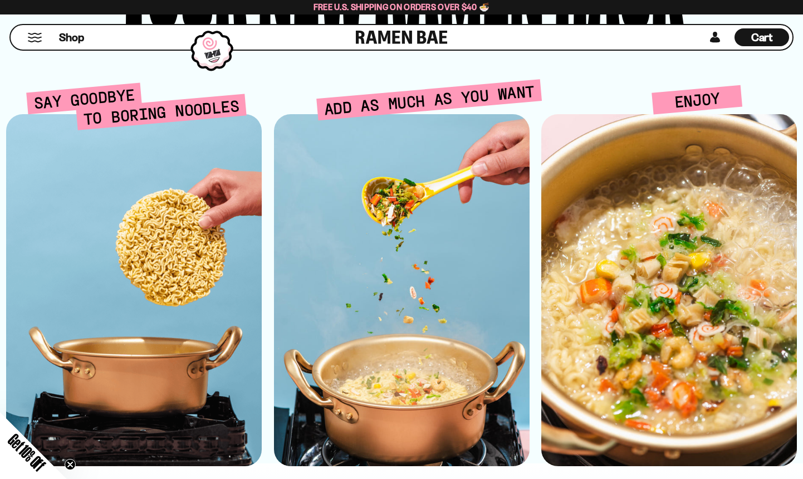 Image resolution: width=803 pixels, height=479 pixels. I want to click on span: Say Goodbye, so click(85, 99).